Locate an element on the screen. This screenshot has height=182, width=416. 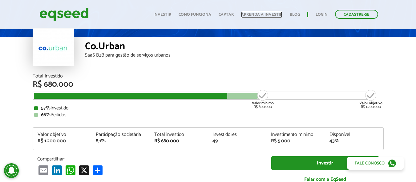
a: LinkedIn is located at coordinates (57, 170).